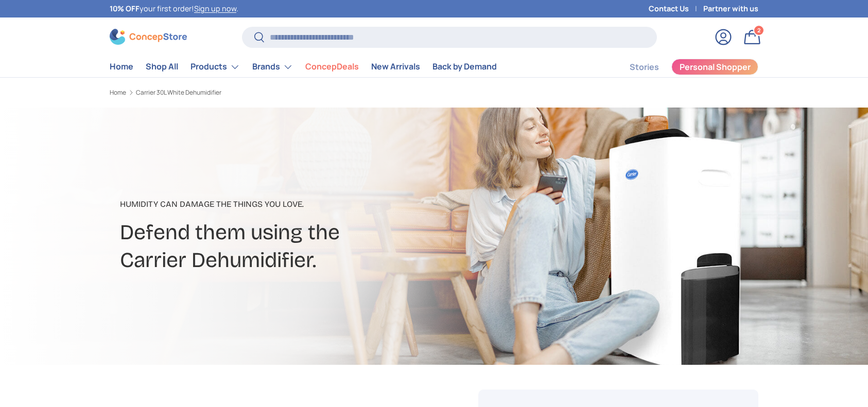 The width and height of the screenshot is (868, 407). What do you see at coordinates (215, 67) in the screenshot?
I see `summary: Products` at bounding box center [215, 67].